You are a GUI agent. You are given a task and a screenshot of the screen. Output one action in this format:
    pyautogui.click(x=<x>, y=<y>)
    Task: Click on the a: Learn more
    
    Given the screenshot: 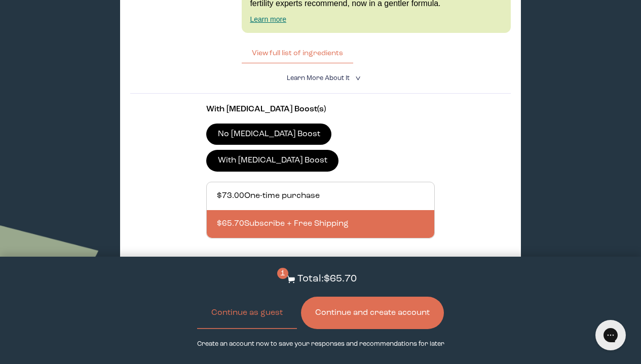 What is the action you would take?
    pyautogui.click(x=268, y=19)
    